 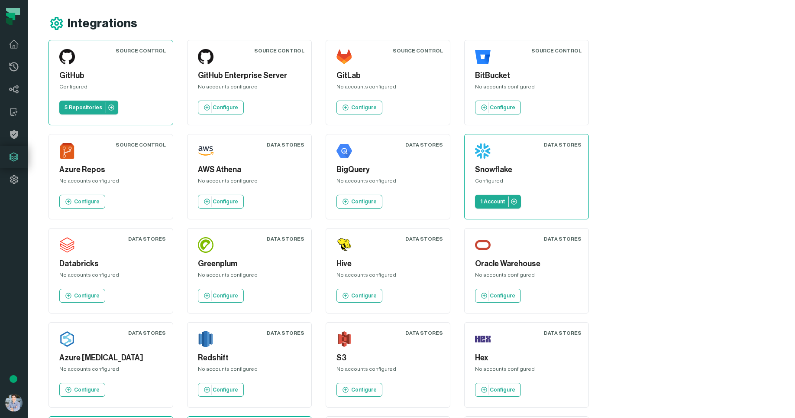 What do you see at coordinates (344, 339) in the screenshot?
I see `img: S3` at bounding box center [344, 339].